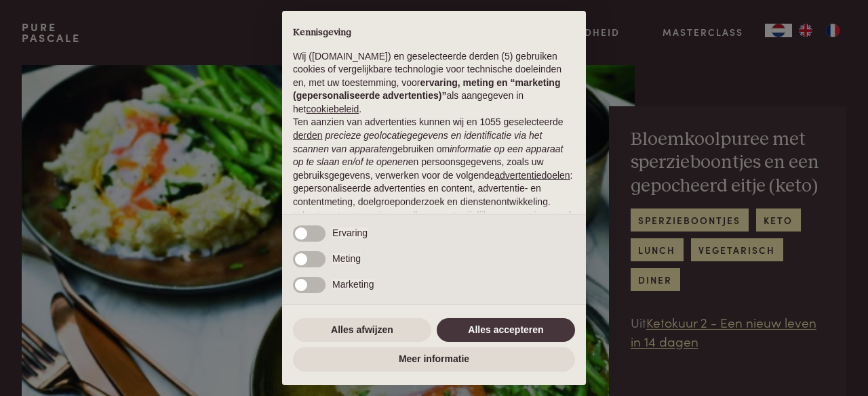  Describe the element at coordinates (308, 136) in the screenshot. I see `button: derden` at that location.